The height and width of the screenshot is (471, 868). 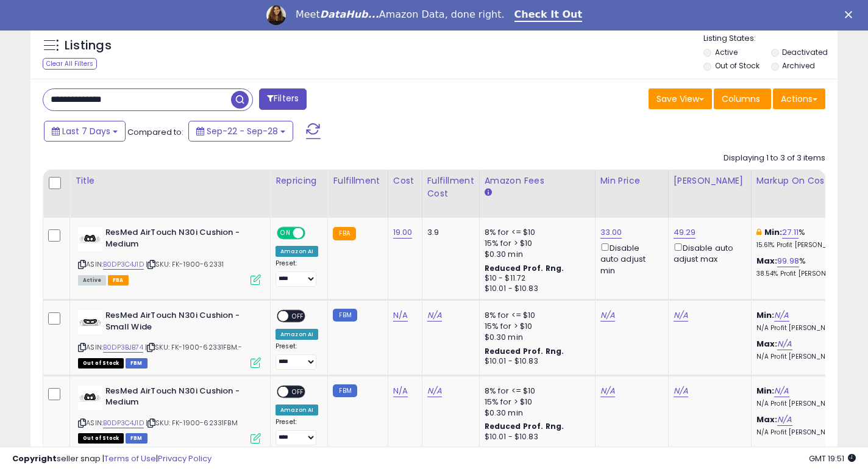 I want to click on b: ResMed AirTouch N30i Cushion - Small Wide, so click(x=179, y=323).